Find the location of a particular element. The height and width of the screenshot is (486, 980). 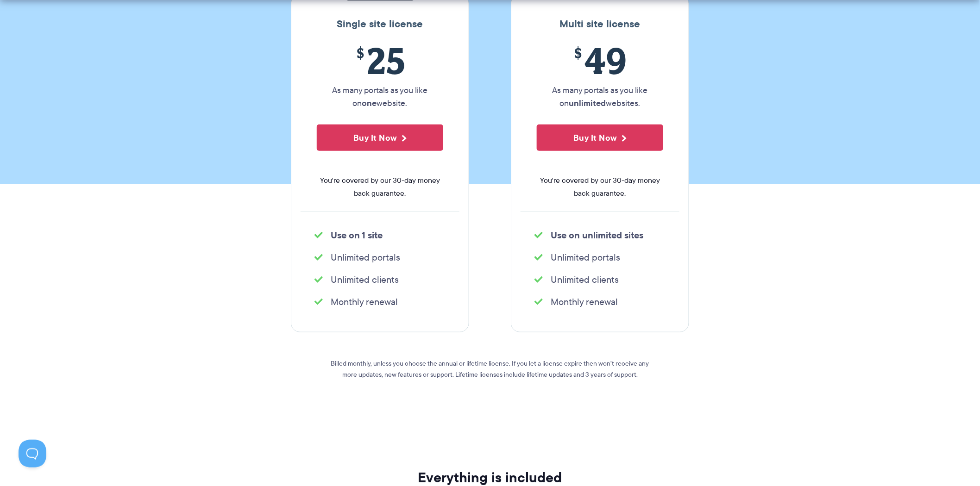

span: 25 is located at coordinates (380, 60).